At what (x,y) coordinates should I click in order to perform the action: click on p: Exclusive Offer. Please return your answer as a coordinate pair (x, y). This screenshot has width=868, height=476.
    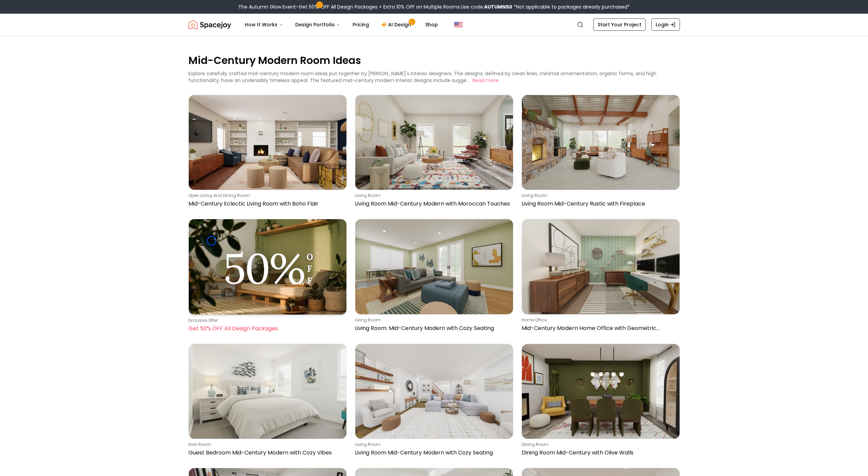
    Looking at the image, I should click on (267, 320).